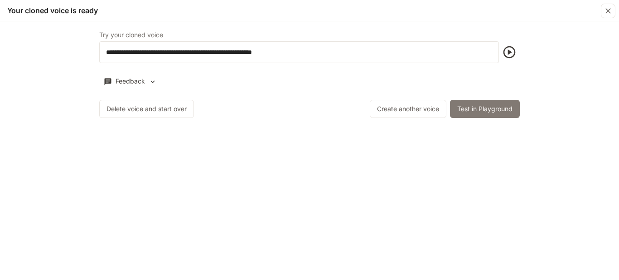  What do you see at coordinates (130, 81) in the screenshot?
I see `button: Feedback` at bounding box center [130, 81].